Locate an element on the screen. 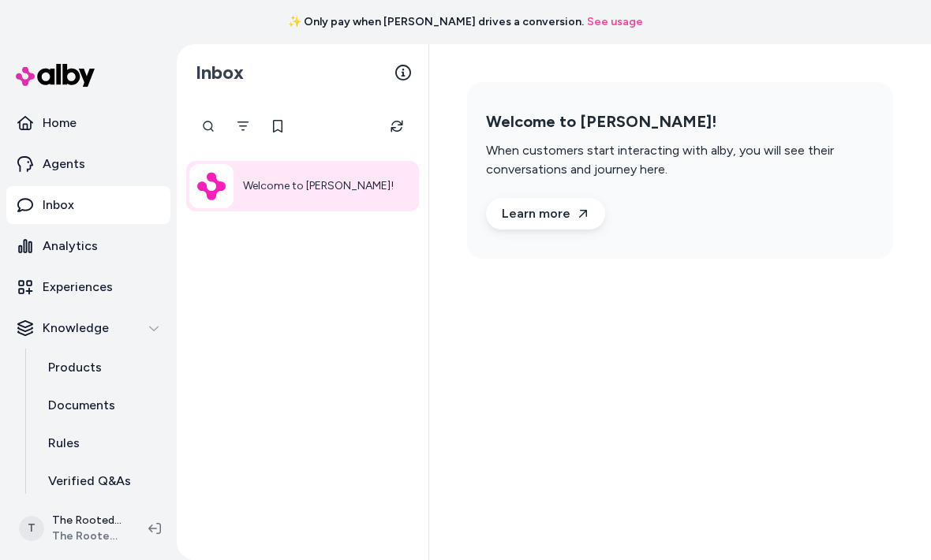  p: The Rooted Plant Shop Shopify is located at coordinates (88, 521).